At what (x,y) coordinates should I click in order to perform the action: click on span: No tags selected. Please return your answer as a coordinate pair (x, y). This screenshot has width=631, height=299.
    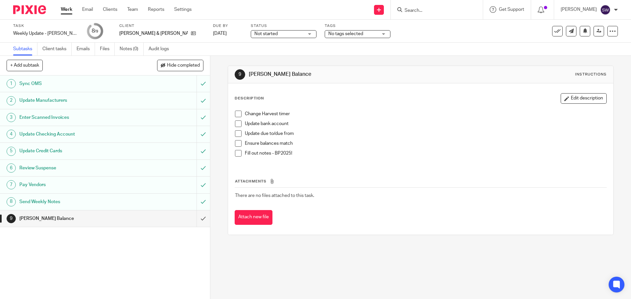
    Looking at the image, I should click on (346, 34).